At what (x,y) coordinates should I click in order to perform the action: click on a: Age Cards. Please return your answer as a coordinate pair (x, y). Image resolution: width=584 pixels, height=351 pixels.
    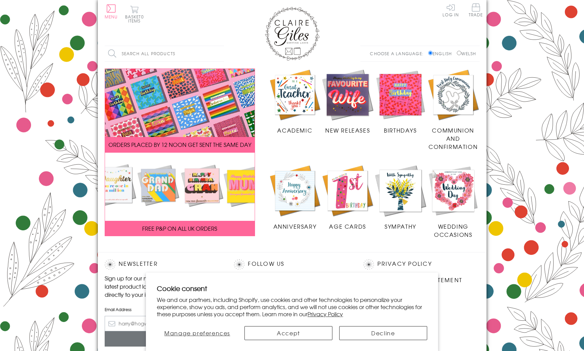
    Looking at the image, I should click on (347, 197).